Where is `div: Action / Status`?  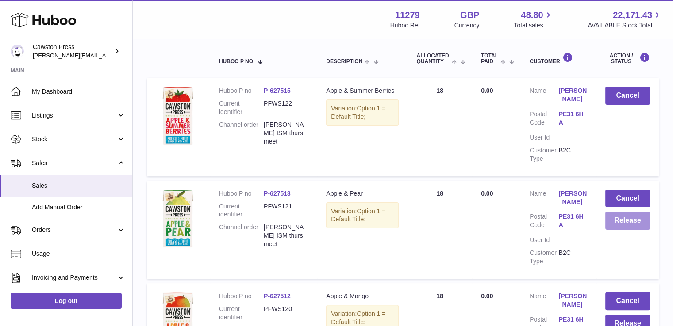 div: Action / Status is located at coordinates (627, 58).